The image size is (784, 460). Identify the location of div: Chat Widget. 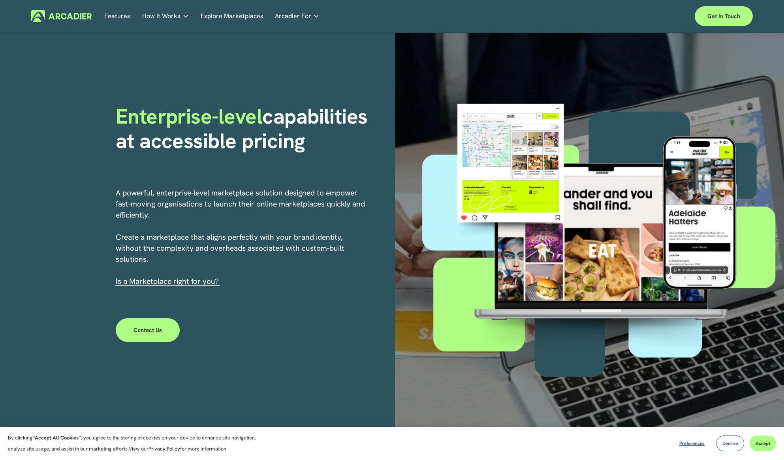
(764, 441).